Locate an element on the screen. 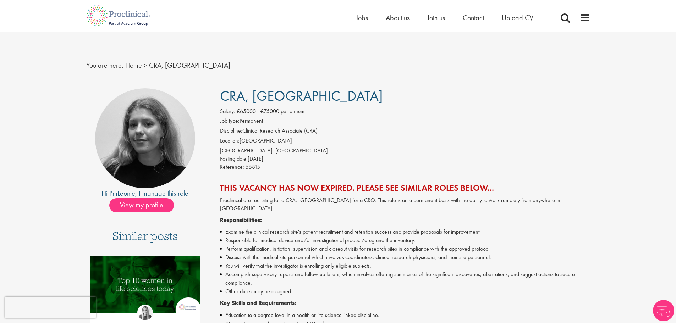 The height and width of the screenshot is (323, 676). span: About us is located at coordinates (397, 18).